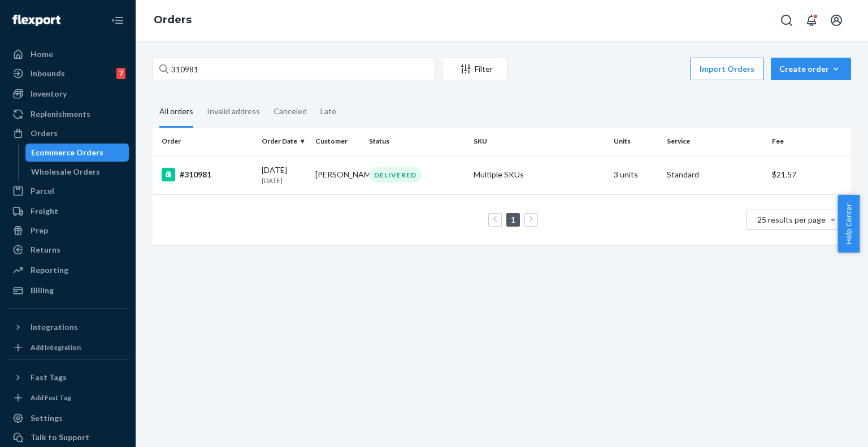 Image resolution: width=868 pixels, height=447 pixels. What do you see at coordinates (416, 142) in the screenshot?
I see `th: Status` at bounding box center [416, 142].